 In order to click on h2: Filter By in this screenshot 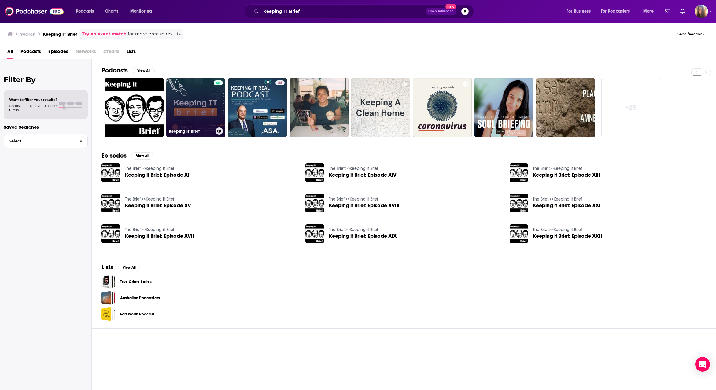, I will do `click(46, 79)`.